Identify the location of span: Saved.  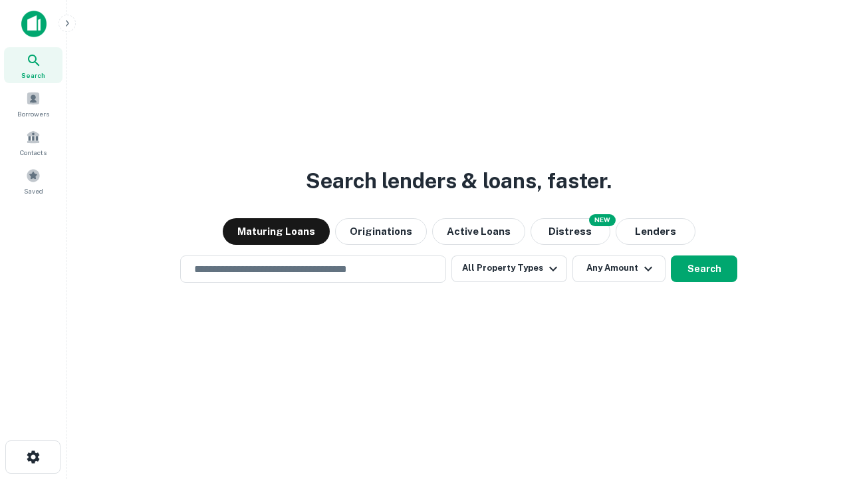
(33, 191).